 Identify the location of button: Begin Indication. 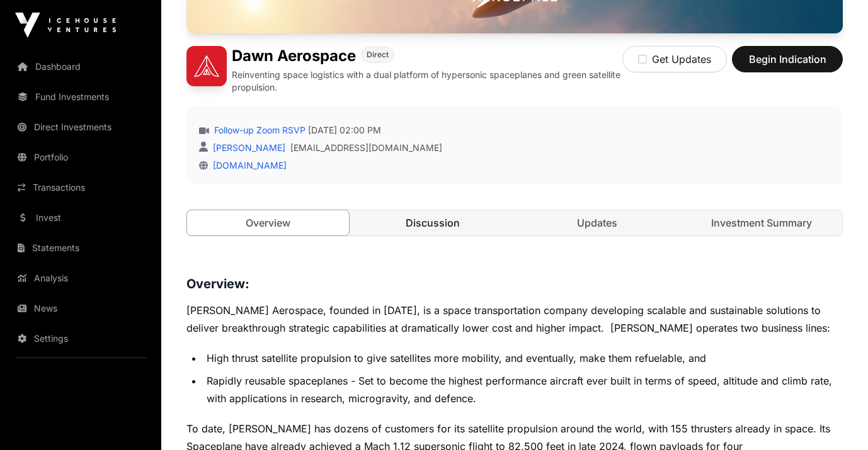
(787, 60).